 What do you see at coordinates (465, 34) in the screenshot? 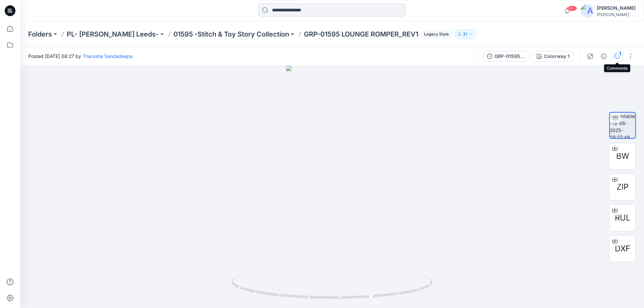
I see `button: 31` at bounding box center [465, 34].